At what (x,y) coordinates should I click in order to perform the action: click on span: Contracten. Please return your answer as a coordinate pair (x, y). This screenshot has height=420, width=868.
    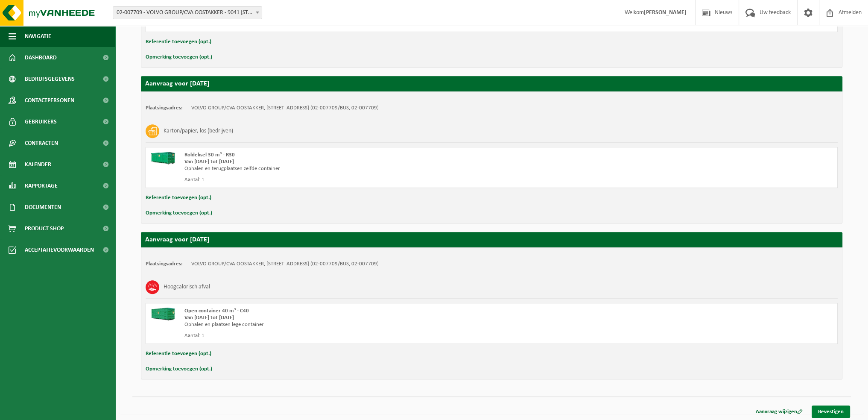
    Looking at the image, I should click on (42, 143).